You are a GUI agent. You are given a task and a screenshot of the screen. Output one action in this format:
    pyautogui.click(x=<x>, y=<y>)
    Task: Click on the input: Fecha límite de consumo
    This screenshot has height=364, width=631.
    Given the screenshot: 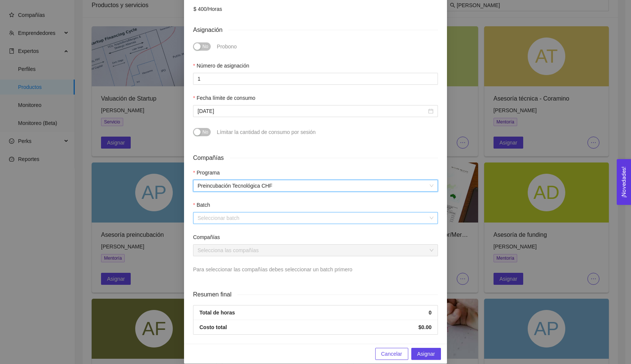 What is the action you would take?
    pyautogui.click(x=312, y=111)
    